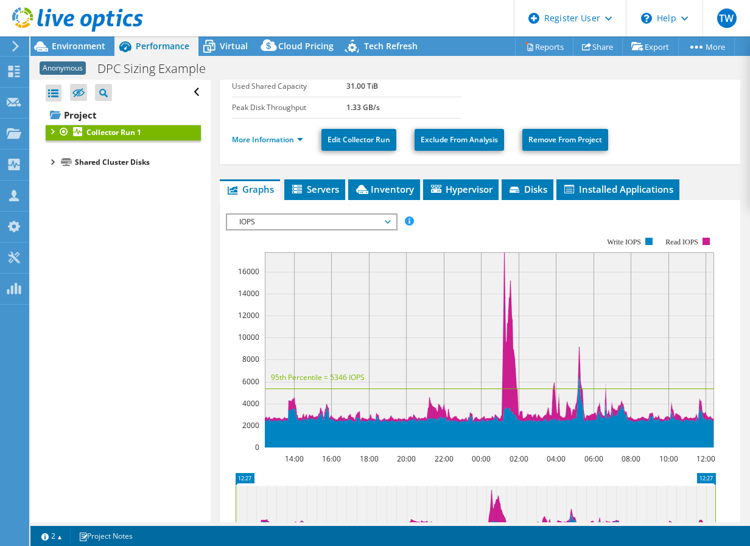  Describe the element at coordinates (123, 115) in the screenshot. I see `a: Project` at that location.